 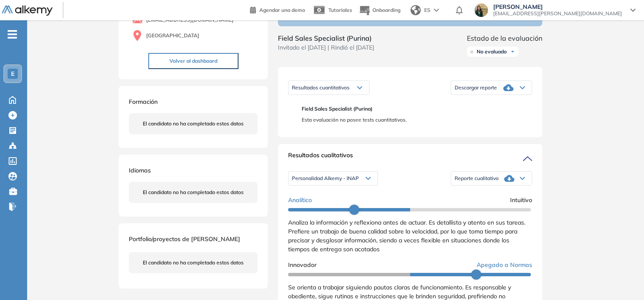 I want to click on button: Onboarding, so click(x=379, y=10).